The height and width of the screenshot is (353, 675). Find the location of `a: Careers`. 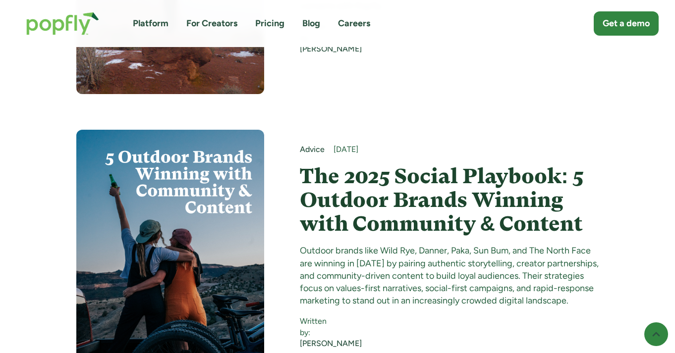

a: Careers is located at coordinates (354, 23).